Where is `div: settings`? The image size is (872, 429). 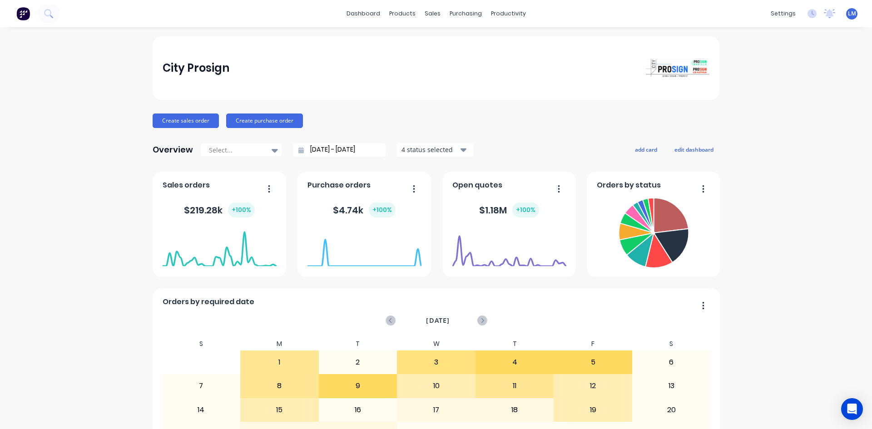
div: settings is located at coordinates (783, 14).